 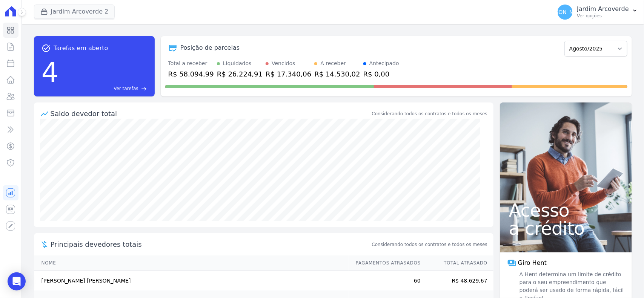 I want to click on span: Giro Hent, so click(x=532, y=263).